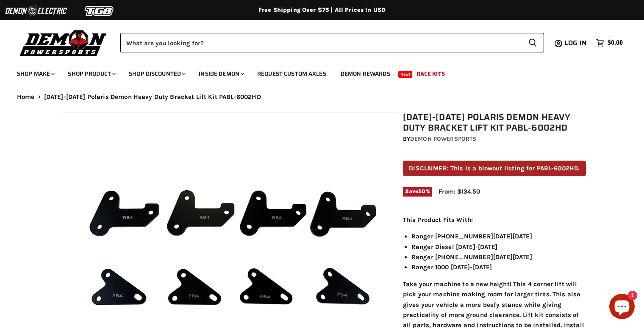 This screenshot has width=644, height=328. What do you see at coordinates (332, 43) in the screenshot?
I see `form: Product` at bounding box center [332, 43].